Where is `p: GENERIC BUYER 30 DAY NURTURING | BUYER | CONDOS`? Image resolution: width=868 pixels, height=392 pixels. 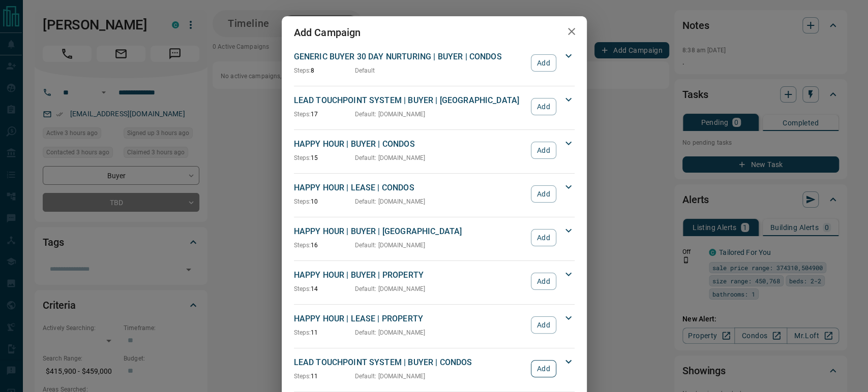
p: GENERIC BUYER 30 DAY NURTURING | BUYER | CONDOS is located at coordinates (410, 57).